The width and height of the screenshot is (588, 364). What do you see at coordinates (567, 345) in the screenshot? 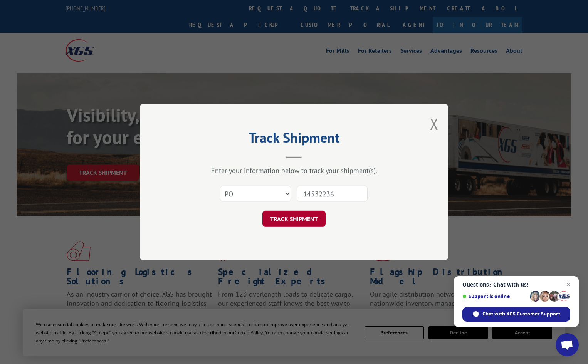
I see `div: Open chat` at bounding box center [567, 345].